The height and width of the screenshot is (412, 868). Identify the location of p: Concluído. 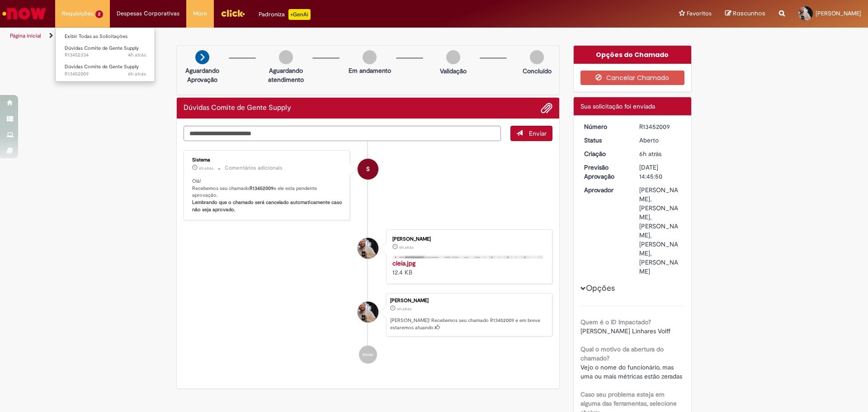
(537, 71).